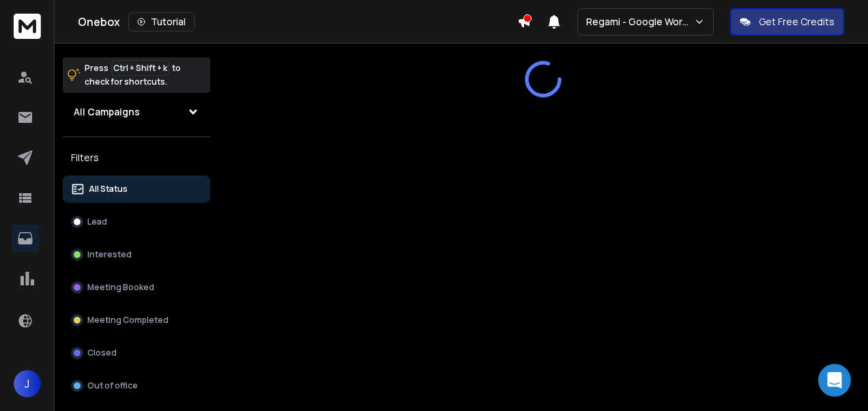  Describe the element at coordinates (136, 112) in the screenshot. I see `button: All Campaigns` at that location.